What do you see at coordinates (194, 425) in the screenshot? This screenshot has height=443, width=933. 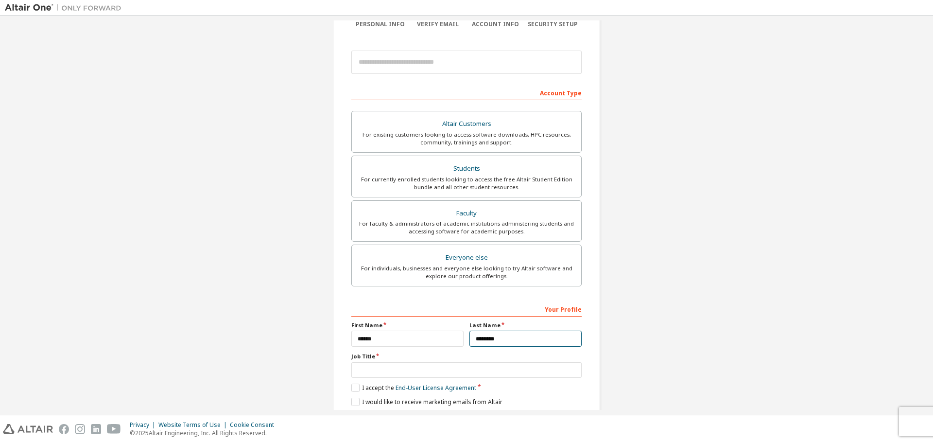 I see `div: Website Terms of Use` at bounding box center [194, 425].